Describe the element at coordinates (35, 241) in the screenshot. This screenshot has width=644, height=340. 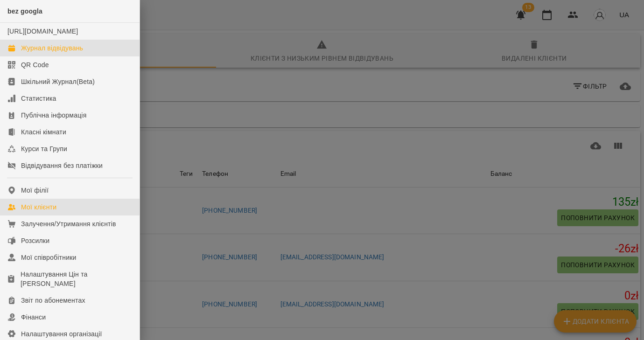
I see `div: Розсилки` at that location.